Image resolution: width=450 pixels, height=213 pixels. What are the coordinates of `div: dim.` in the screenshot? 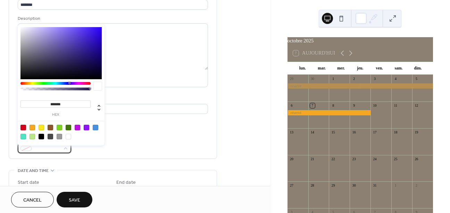 It's located at (417, 68).